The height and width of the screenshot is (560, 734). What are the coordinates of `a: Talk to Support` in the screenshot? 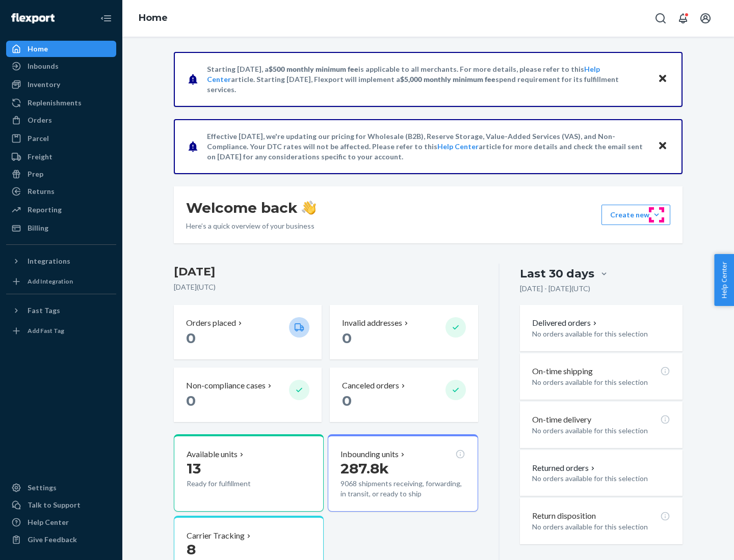 It's located at (61, 505).